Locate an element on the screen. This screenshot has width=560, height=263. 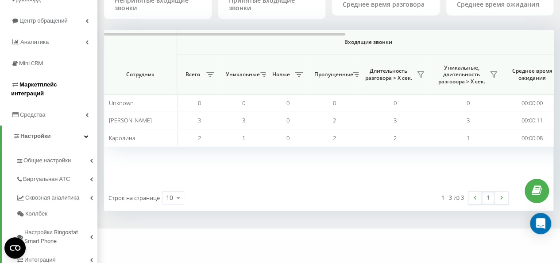
a: Настройки Ringostat Smart Phone is located at coordinates (57, 235).